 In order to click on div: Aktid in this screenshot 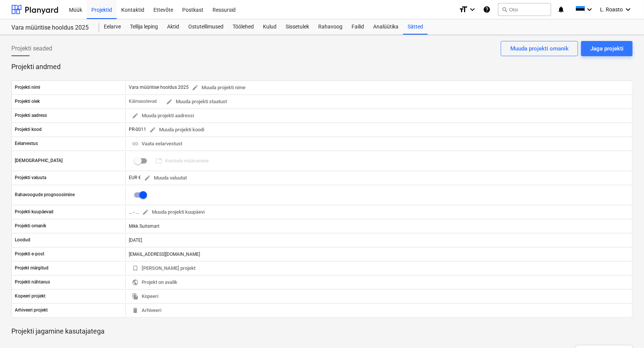, I will do `click(173, 27)`.